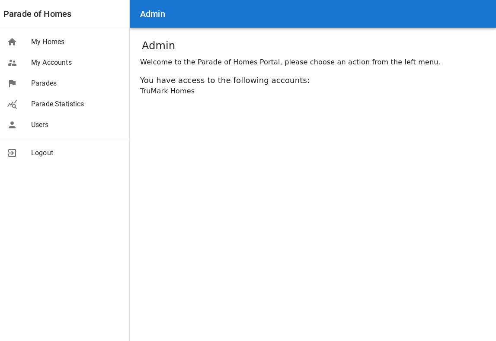 This screenshot has width=496, height=341. I want to click on span: My Homes, so click(77, 42).